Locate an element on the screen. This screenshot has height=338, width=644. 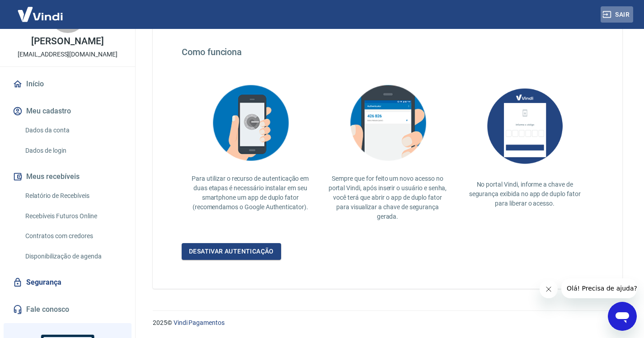
p: Para utilizar o recurso de autenticação em duas etapas é necessário instalar em seu smartphone um... is located at coordinates (250, 193).